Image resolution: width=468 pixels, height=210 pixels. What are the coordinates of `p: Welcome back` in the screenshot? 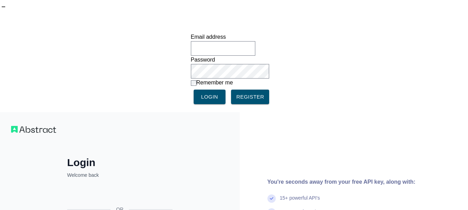 It's located at (120, 175).